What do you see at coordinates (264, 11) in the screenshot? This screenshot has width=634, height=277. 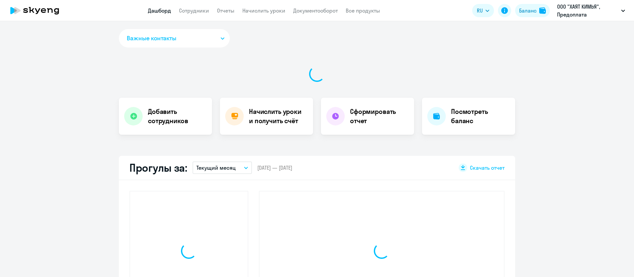 I see `a: Начислить уроки` at bounding box center [264, 11].